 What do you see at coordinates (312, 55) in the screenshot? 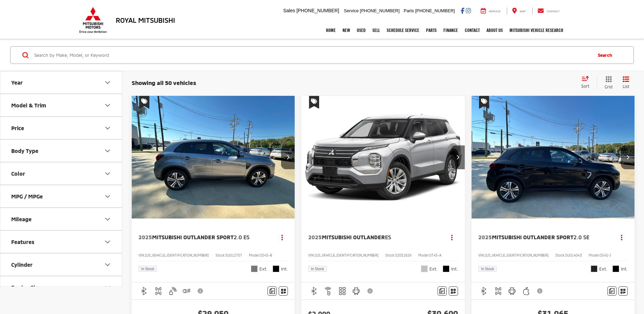
I see `input: Search by Make, Model, or Keyword` at bounding box center [312, 55].